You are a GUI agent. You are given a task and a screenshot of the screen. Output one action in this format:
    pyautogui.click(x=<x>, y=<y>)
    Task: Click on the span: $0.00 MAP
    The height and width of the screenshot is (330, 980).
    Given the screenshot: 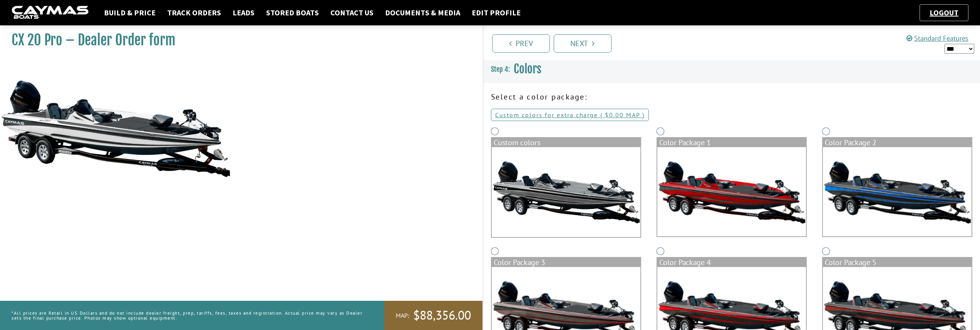 What is the action you would take?
    pyautogui.click(x=622, y=115)
    